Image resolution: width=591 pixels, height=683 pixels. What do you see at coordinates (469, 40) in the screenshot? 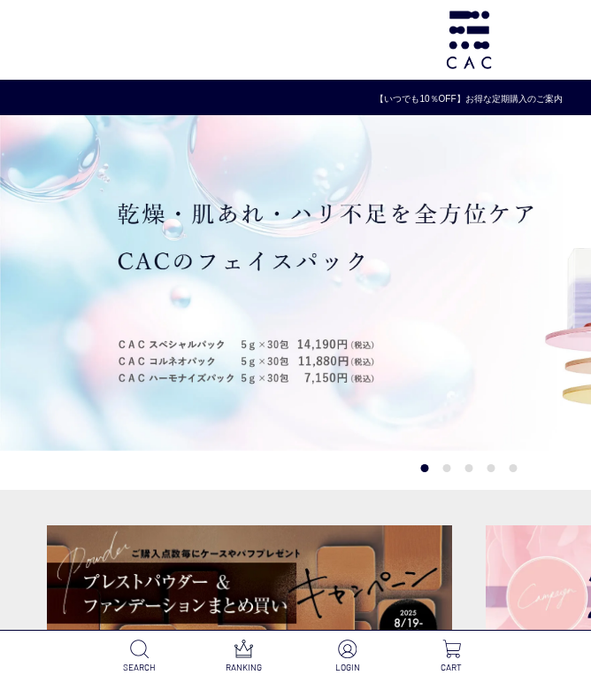
I see `img: logo` at bounding box center [469, 40].